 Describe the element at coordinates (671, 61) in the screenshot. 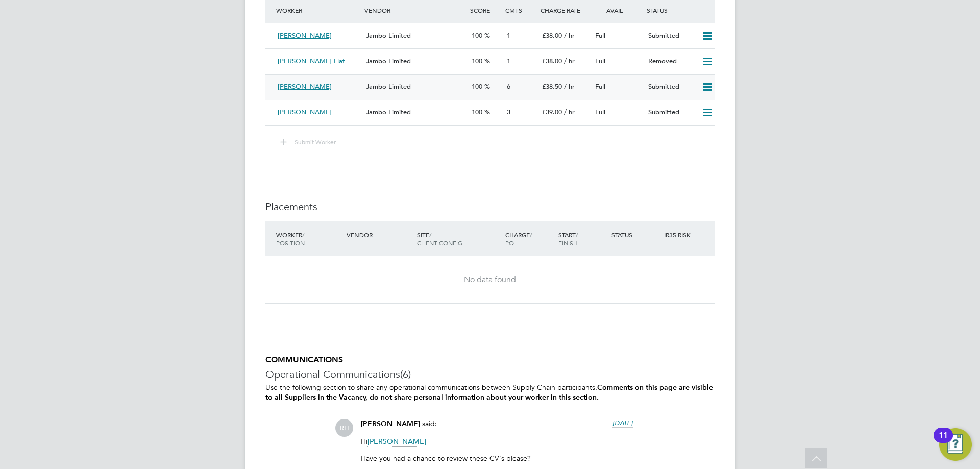

I see `div: Removed` at that location.